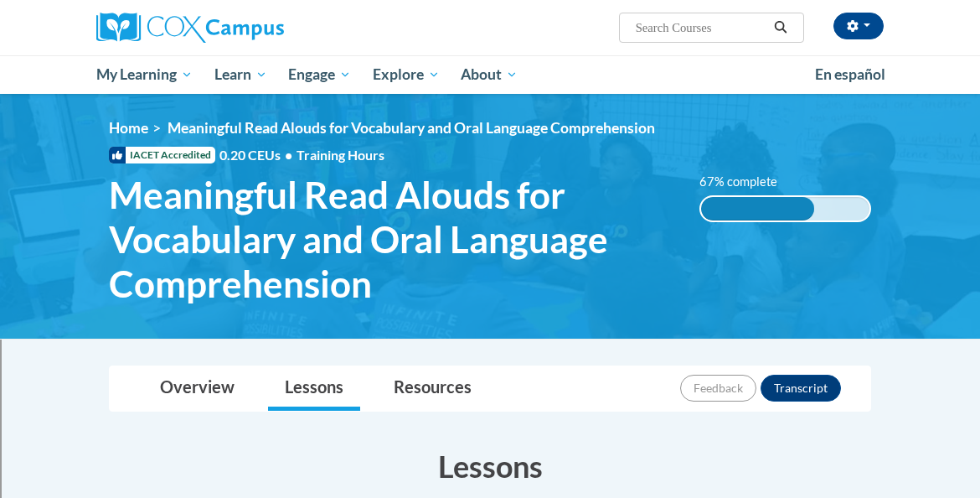  Describe the element at coordinates (128, 127) in the screenshot. I see `a: Home` at that location.